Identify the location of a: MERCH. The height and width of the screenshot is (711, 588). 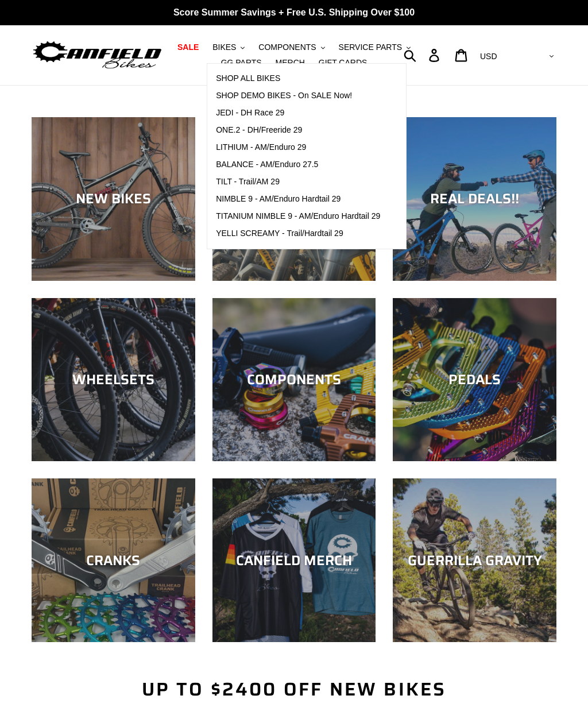
(290, 63).